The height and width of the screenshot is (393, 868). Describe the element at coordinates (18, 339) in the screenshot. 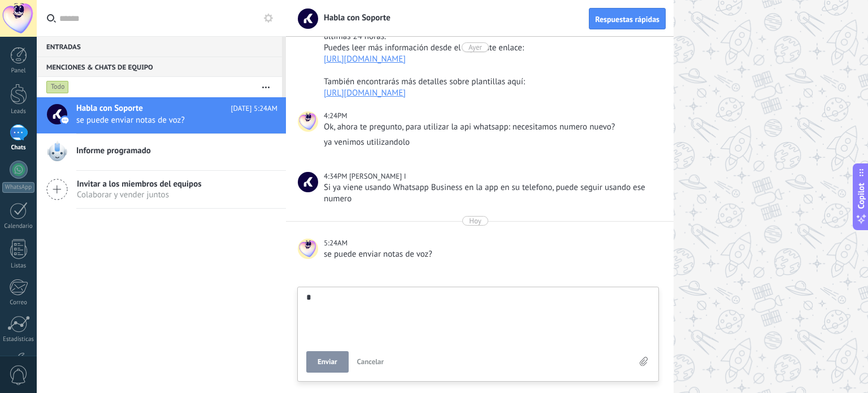

I see `div: Estadísticas` at that location.